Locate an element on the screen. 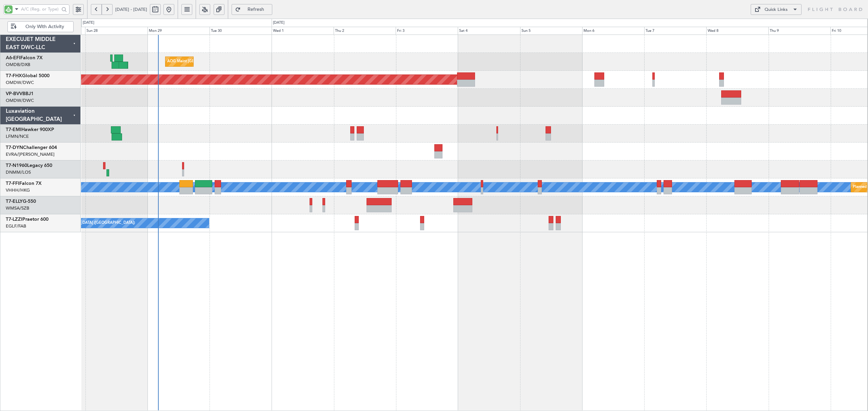 The image size is (868, 411). span: A6-EFI is located at coordinates (13, 58).